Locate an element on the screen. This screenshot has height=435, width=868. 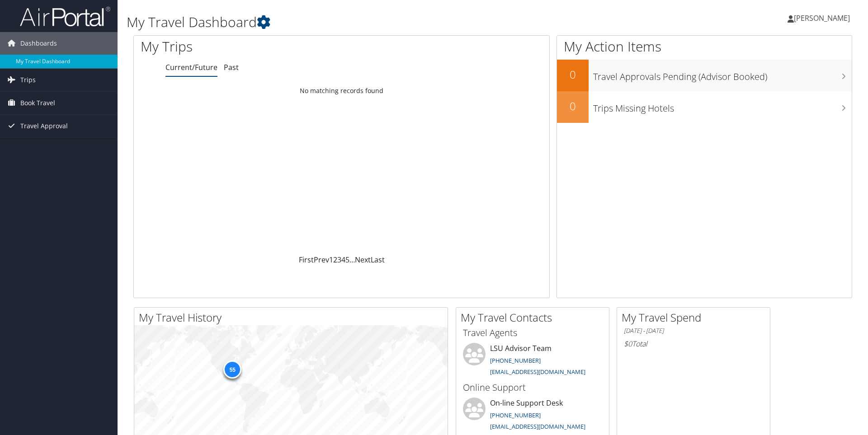
a: 4 is located at coordinates (343, 260).